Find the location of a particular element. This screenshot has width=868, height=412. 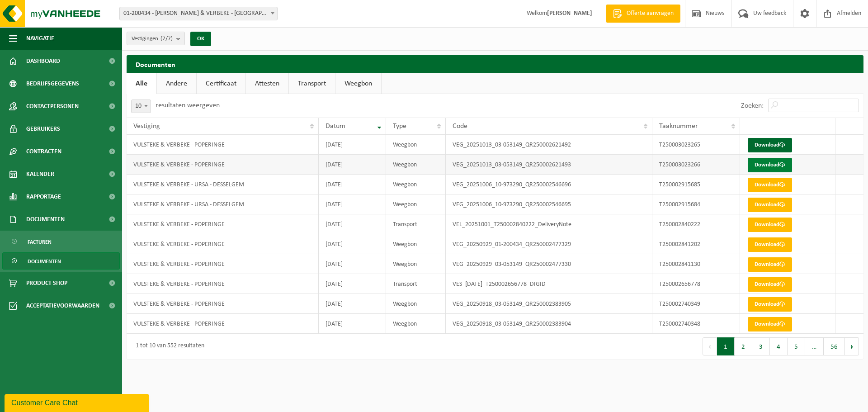

td: VEG_20251006_10-973290_QR250002546696 is located at coordinates (549, 185).